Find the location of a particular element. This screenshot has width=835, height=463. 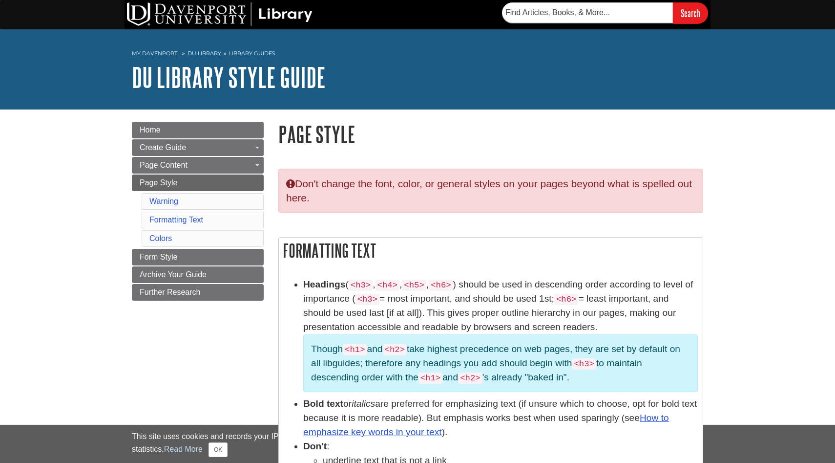

span: Further Research is located at coordinates (170, 292).